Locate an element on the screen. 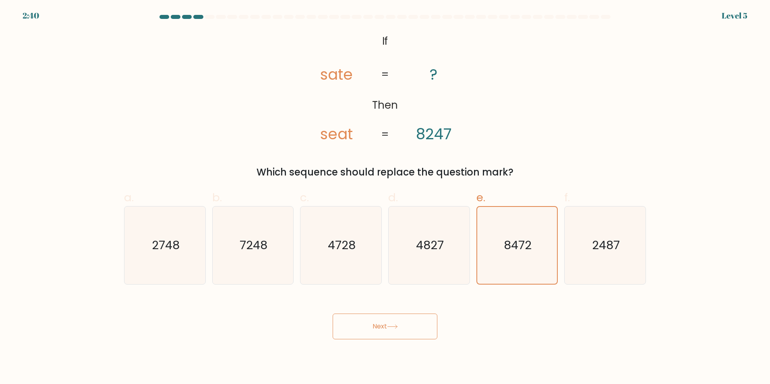 This screenshot has width=770, height=384. tspan: If is located at coordinates (385, 41).